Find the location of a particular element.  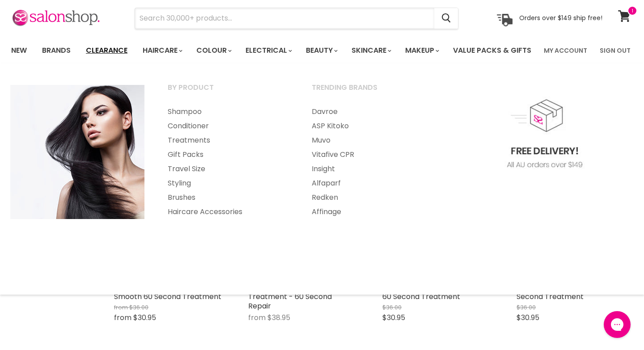

a: Insight is located at coordinates (371, 169).